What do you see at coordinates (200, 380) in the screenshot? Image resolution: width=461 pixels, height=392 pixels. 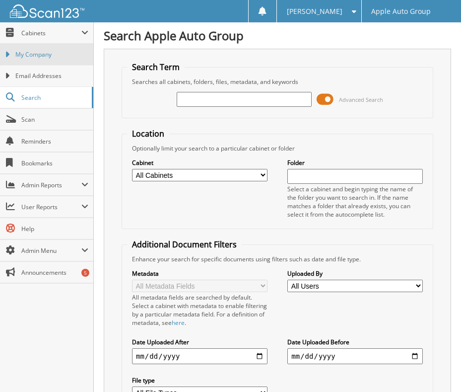 I see `label: File type` at bounding box center [200, 380].